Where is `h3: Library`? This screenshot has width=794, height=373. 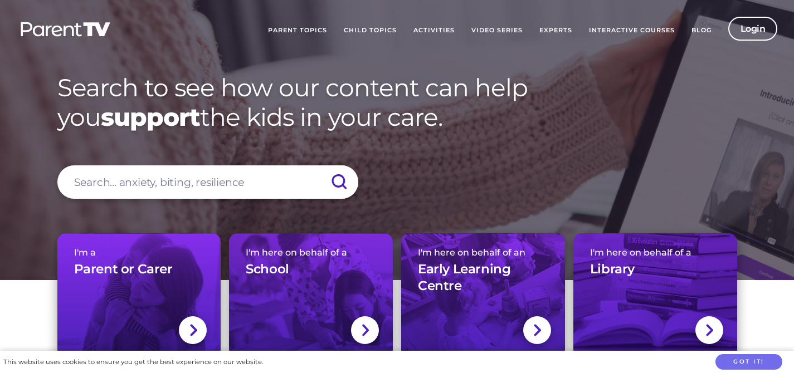
h3: Library is located at coordinates (612, 270).